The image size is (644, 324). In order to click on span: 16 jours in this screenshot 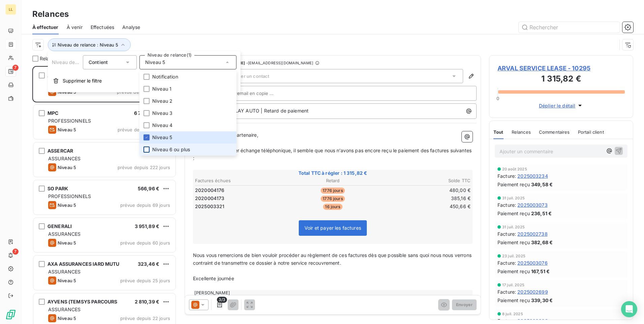, I will do `click(332, 207)`.